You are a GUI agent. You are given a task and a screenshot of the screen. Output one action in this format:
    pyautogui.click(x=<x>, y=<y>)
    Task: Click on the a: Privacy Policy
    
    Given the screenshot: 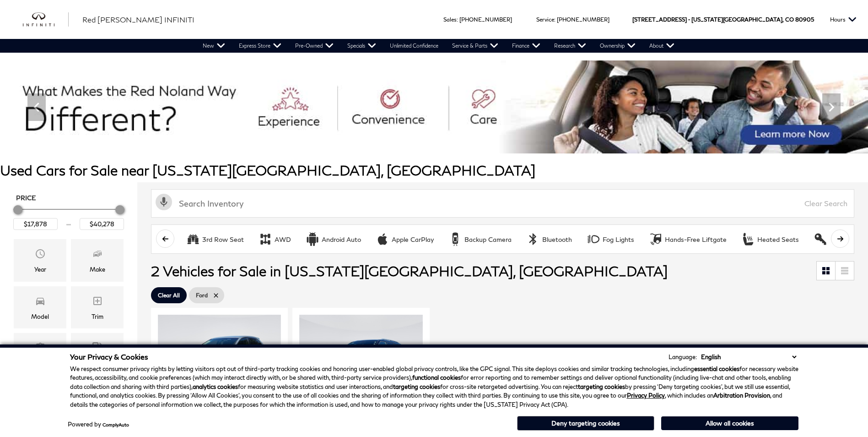 What is the action you would take?
    pyautogui.click(x=646, y=395)
    